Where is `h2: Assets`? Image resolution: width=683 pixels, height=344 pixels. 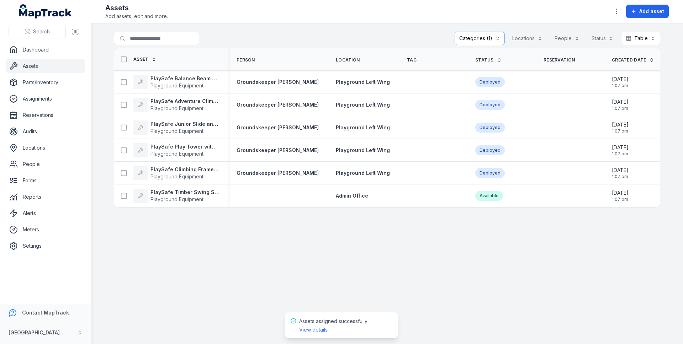 h2: Assets is located at coordinates (137, 8).